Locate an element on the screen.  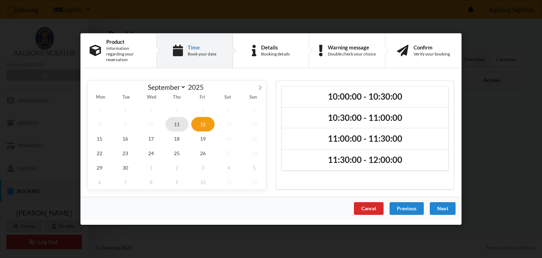
span: October 9, 2025 is located at coordinates (177, 182).